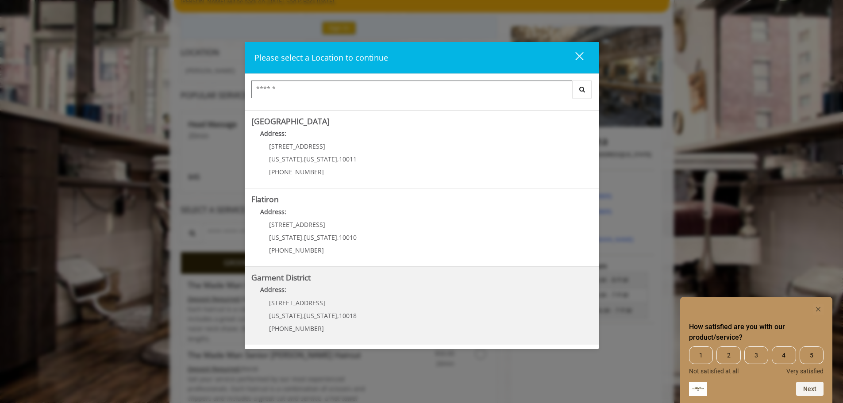  I want to click on span: 4, so click(784, 355).